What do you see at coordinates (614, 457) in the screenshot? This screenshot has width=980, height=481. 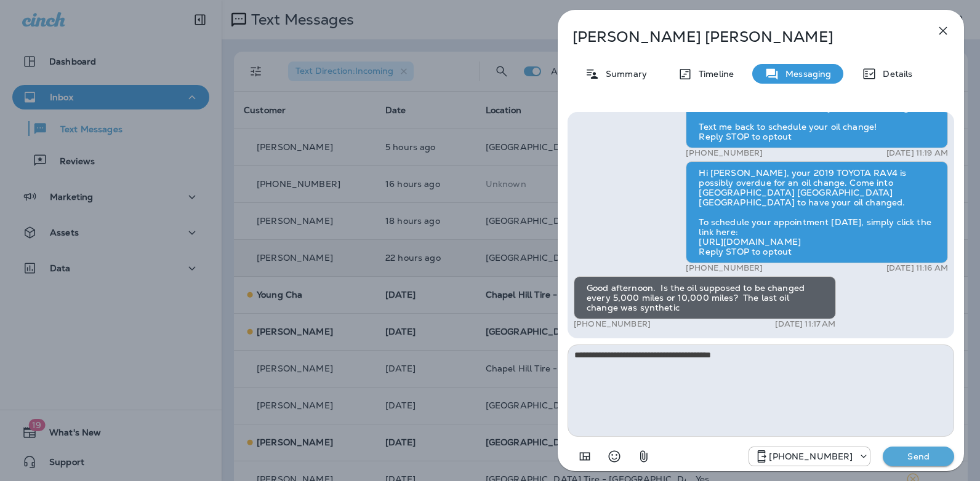 I see `button: Select an emoji` at bounding box center [614, 457].